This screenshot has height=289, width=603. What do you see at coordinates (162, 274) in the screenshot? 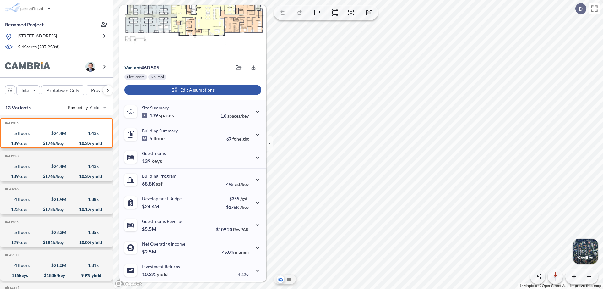
I see `span: yield` at bounding box center [162, 274].